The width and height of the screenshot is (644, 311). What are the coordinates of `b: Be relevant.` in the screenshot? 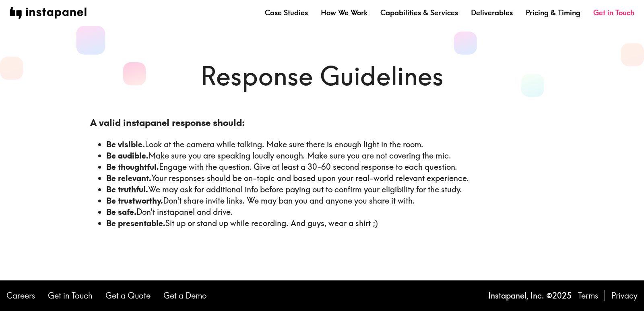 It's located at (129, 178).